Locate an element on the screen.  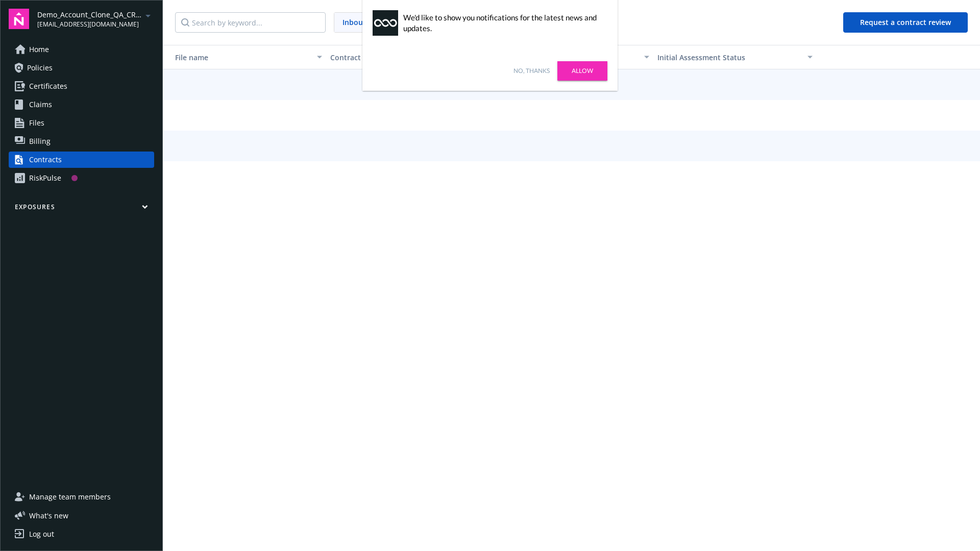
span: Demo_Account_Clone_QA_CR_Tests_Prospect is located at coordinates (89, 14).